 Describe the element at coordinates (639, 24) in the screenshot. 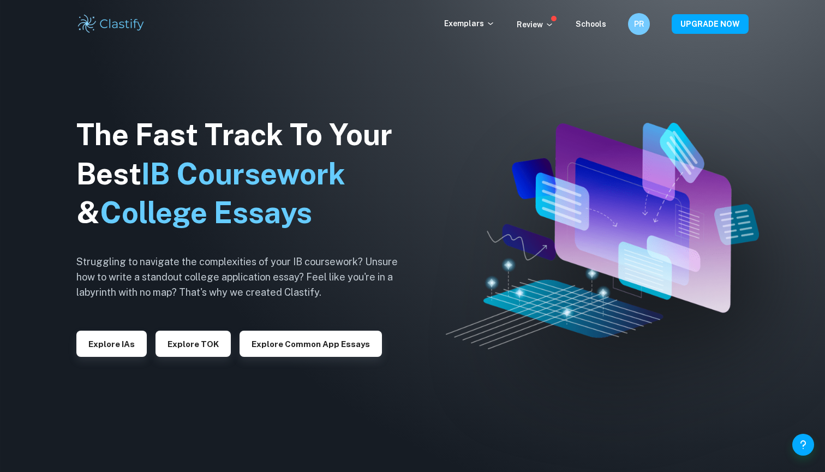

I see `button: PR` at that location.